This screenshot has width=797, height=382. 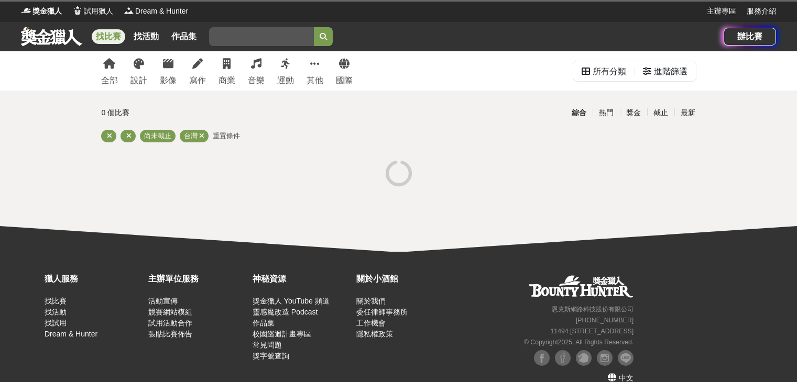 I want to click on a: 商業, so click(x=227, y=71).